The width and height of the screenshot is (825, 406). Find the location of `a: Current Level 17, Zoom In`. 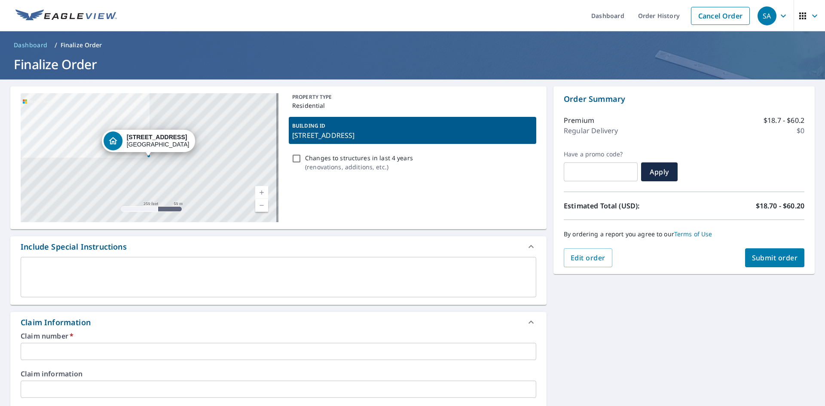

a: Current Level 17, Zoom In is located at coordinates (262, 193).